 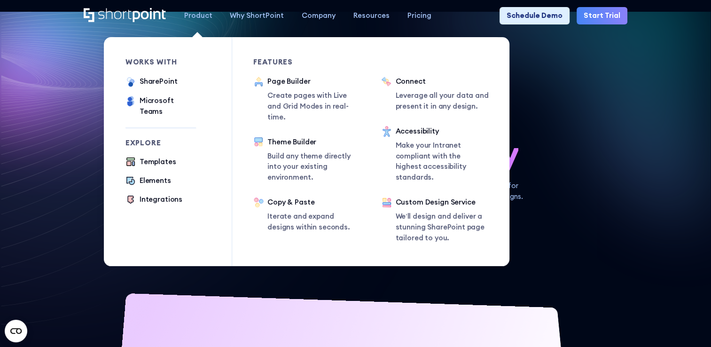 What do you see at coordinates (198, 16) in the screenshot?
I see `div: Product` at bounding box center [198, 16].